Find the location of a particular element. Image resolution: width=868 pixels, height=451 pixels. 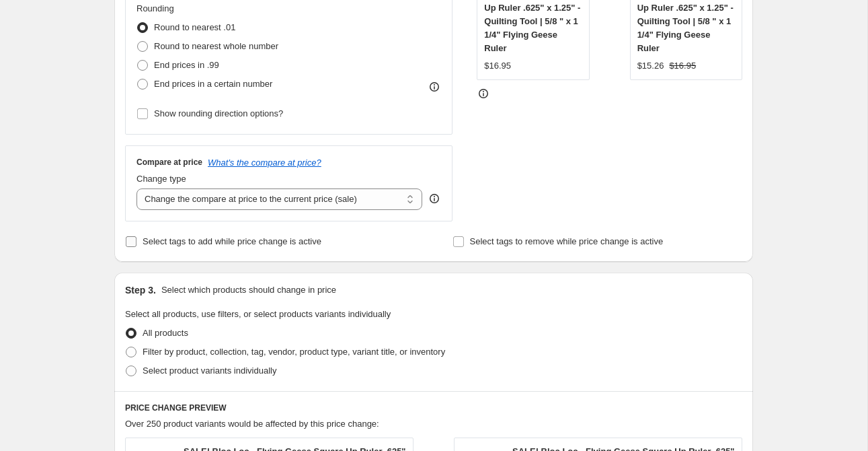

span: Filter by product, collection, tag, vendor, product type, variant title, or inventory is located at coordinates (294, 351).